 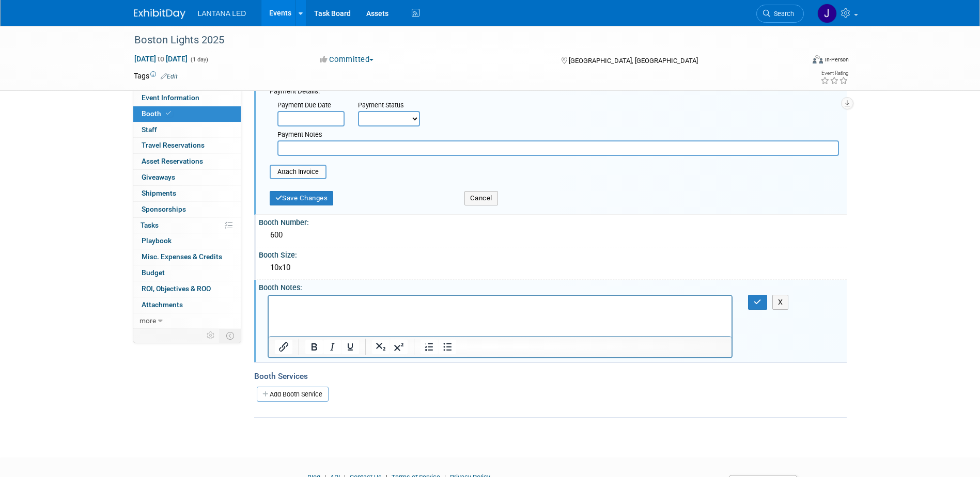 I want to click on a: more, so click(x=187, y=321).